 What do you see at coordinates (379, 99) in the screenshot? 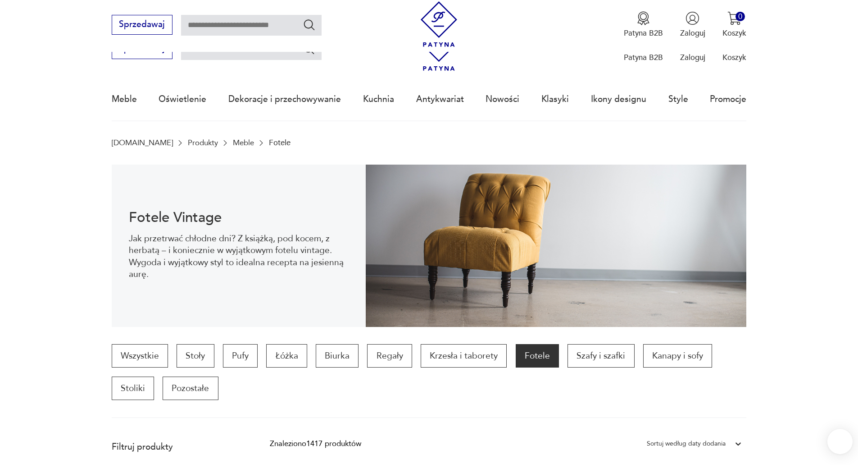
I see `a: Kuchnia` at bounding box center [379, 99].